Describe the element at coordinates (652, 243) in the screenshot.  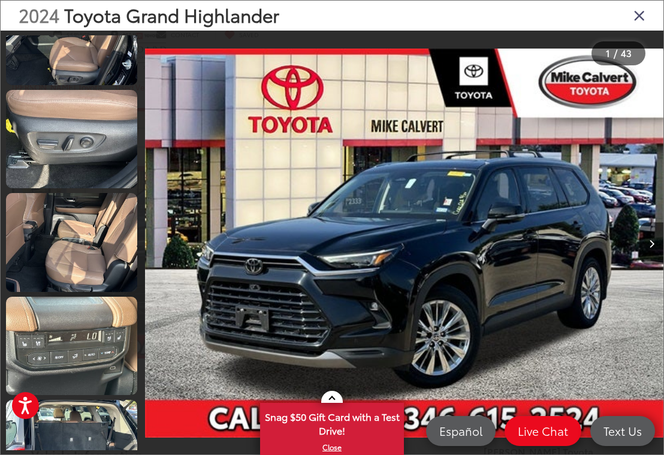
I see `button: Next image` at that location.